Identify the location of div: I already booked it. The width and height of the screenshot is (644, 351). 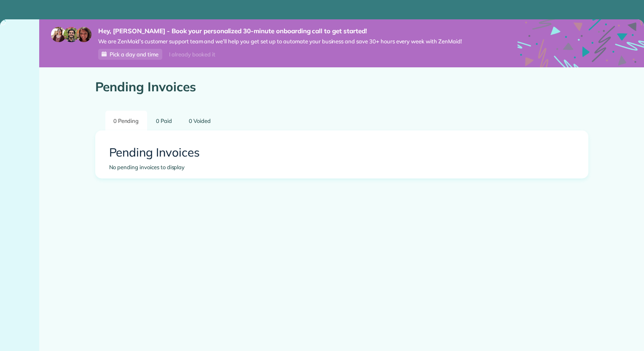
(192, 54).